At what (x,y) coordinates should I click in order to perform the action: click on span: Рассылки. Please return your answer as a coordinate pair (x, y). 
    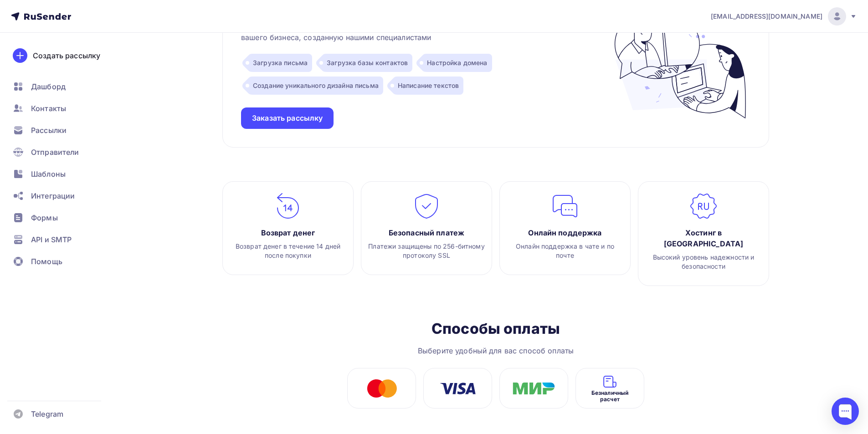
    Looking at the image, I should click on (49, 130).